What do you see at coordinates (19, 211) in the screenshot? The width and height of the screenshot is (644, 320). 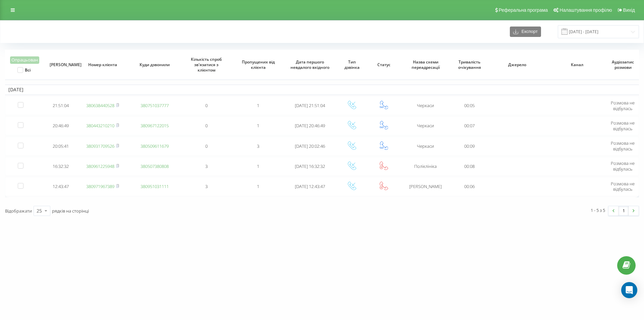 I see `span: Відображати` at bounding box center [19, 211].